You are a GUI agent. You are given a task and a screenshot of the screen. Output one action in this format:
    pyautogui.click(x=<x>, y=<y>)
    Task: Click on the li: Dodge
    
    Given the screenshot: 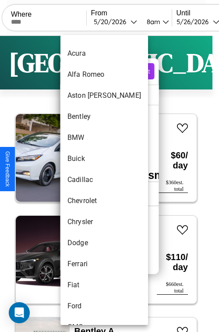 What is the action you would take?
    pyautogui.click(x=104, y=243)
    